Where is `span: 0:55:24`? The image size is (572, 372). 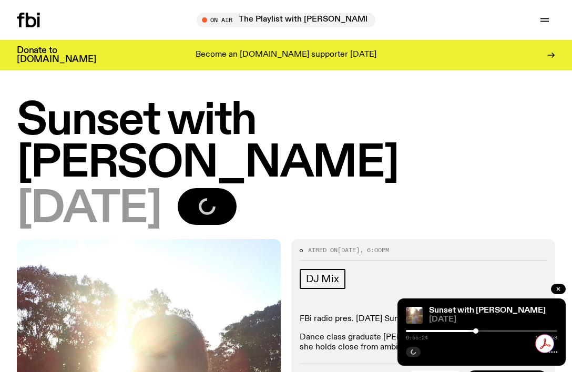
span: 0:55:24 is located at coordinates (417, 338).